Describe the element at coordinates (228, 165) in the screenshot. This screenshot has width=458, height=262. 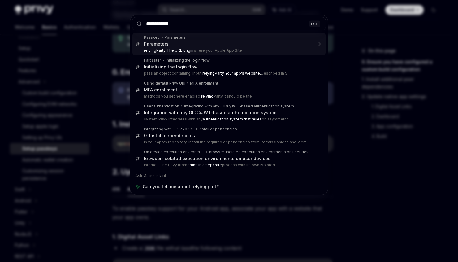
I see `p: internet. The Privy iframe process with its own isolated` at that location.